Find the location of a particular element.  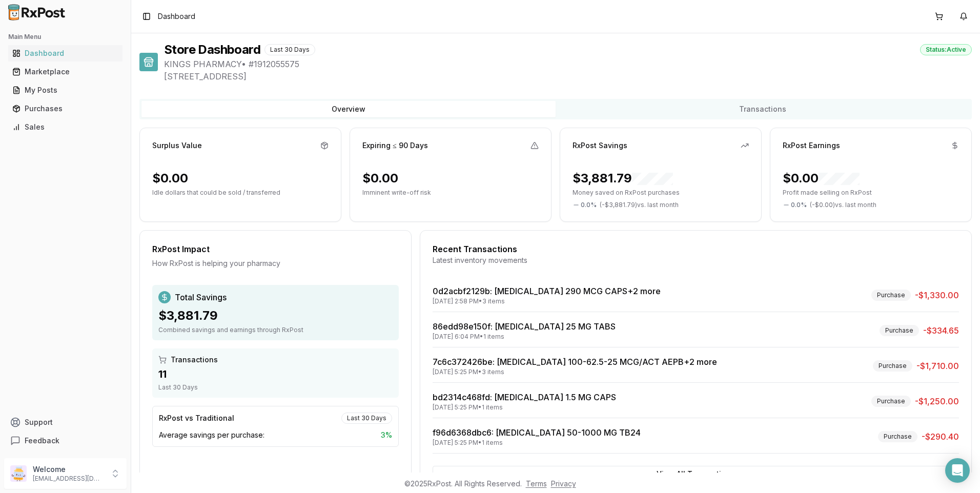

span: Total Savings is located at coordinates (200, 297).